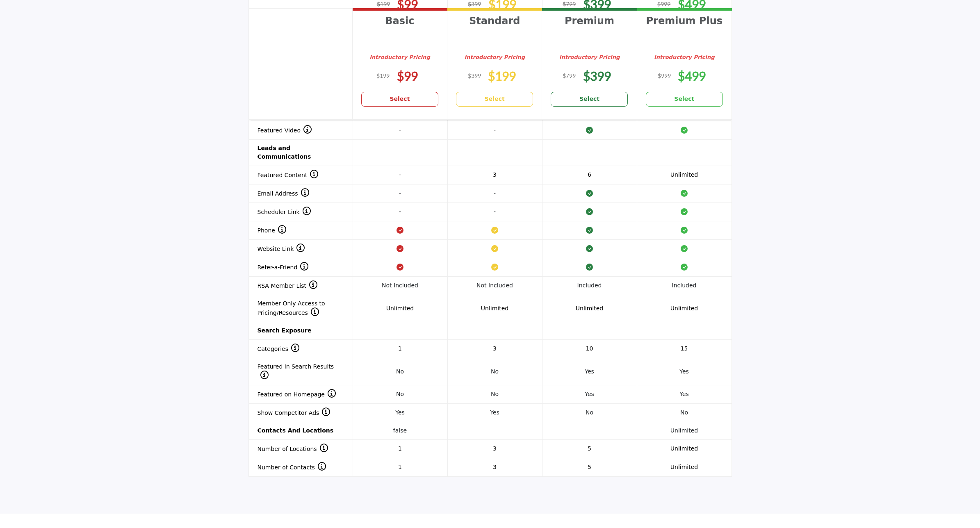 The width and height of the screenshot is (980, 528). I want to click on span: Member Only Access to Pricing/Resources, so click(291, 308).